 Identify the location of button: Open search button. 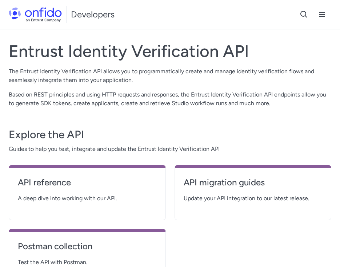
(304, 15).